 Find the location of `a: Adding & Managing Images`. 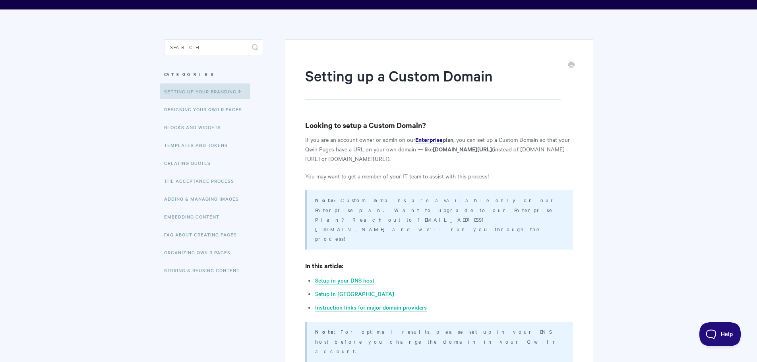

a: Adding & Managing Images is located at coordinates (204, 199).